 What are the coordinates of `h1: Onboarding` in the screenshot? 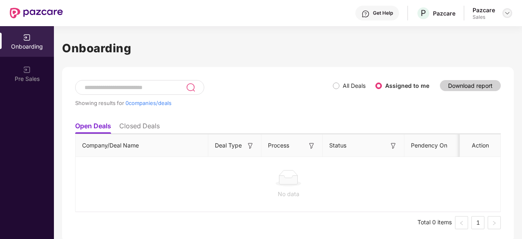 It's located at (288, 48).